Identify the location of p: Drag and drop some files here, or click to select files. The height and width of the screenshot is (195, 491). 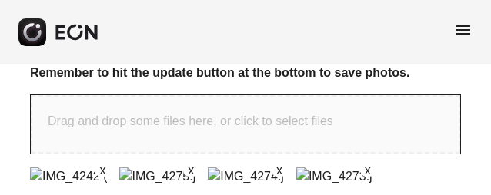
(190, 122).